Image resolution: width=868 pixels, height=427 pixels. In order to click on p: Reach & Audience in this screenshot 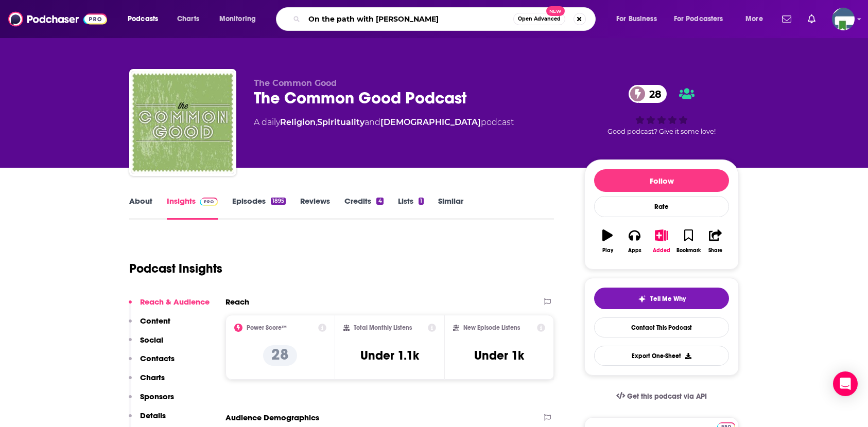, I will do `click(174, 302)`.